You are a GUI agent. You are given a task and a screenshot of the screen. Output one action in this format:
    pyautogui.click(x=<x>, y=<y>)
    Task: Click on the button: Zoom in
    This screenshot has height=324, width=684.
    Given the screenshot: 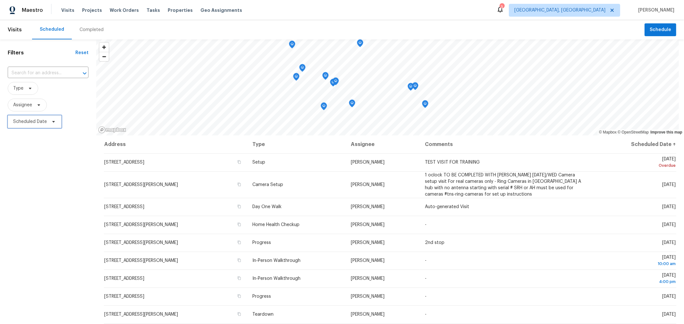 What is the action you would take?
    pyautogui.click(x=104, y=47)
    